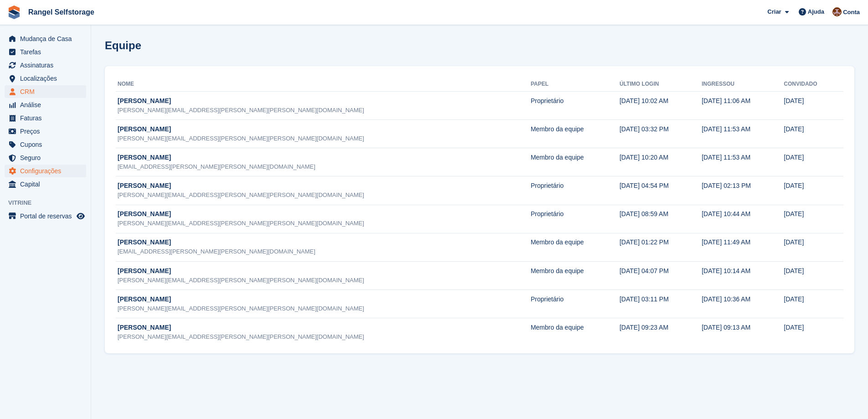 The height and width of the screenshot is (419, 868). What do you see at coordinates (812, 84) in the screenshot?
I see `th: Convidado` at bounding box center [812, 84].